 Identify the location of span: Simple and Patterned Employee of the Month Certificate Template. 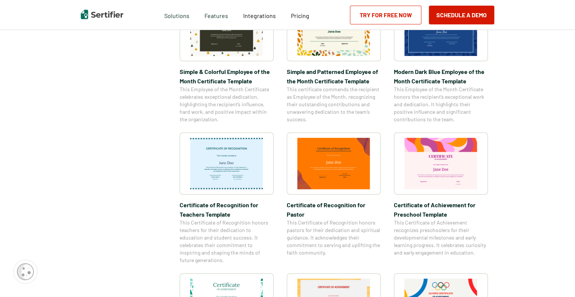
(334, 76).